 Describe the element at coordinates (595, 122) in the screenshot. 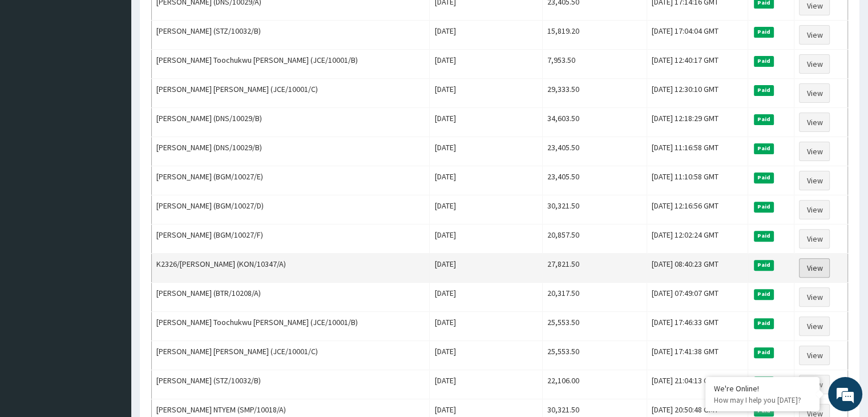

I see `td: 34,603.50` at that location.